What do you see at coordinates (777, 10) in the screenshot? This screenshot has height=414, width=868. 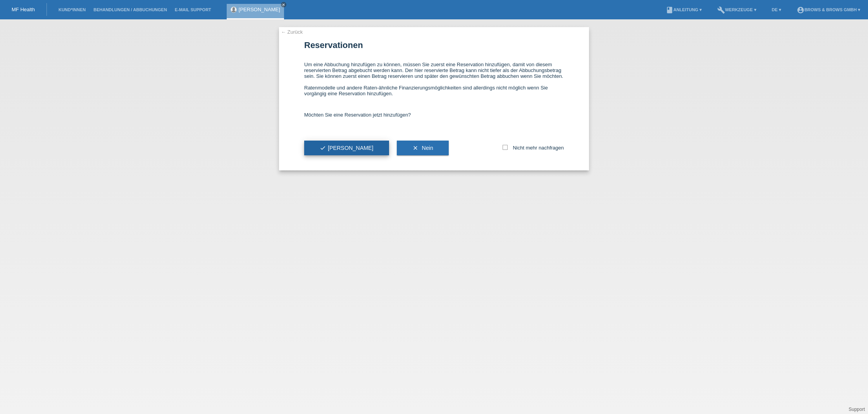 I see `a: DE ▾` at bounding box center [777, 10].